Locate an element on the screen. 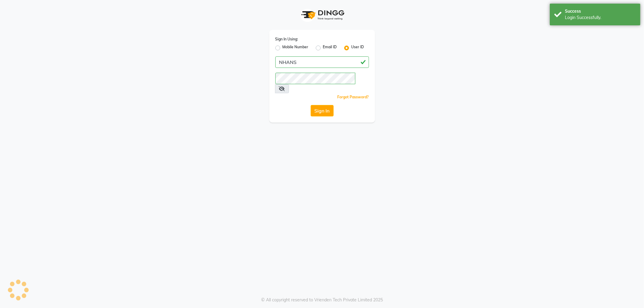 The image size is (644, 308). div: Success is located at coordinates (601, 11).